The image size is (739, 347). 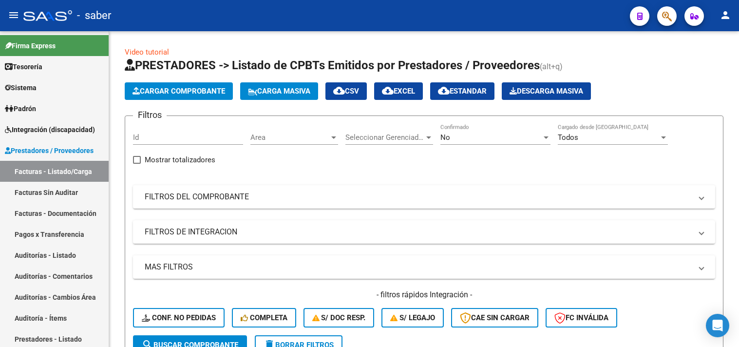 I want to click on span: Padrón, so click(x=20, y=109).